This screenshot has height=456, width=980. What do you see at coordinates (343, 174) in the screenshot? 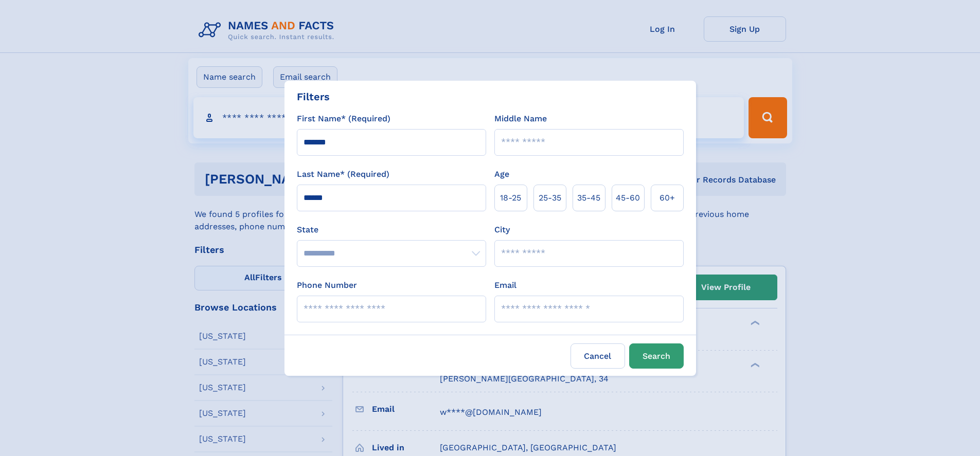
I see `label: Last Name* (Required)` at bounding box center [343, 174].